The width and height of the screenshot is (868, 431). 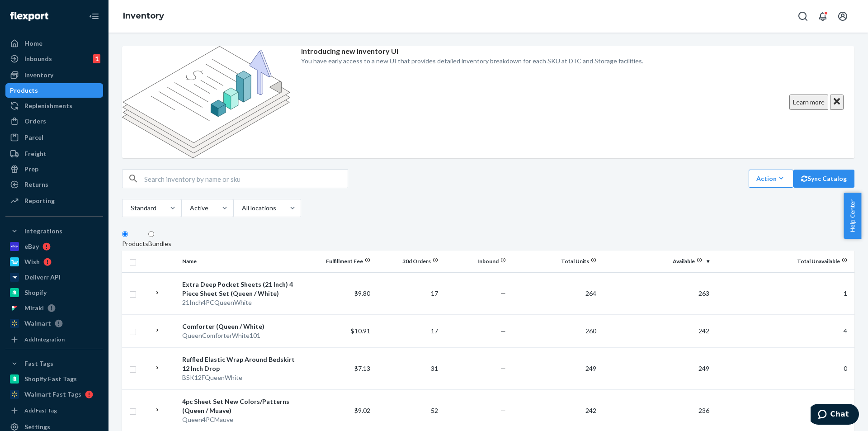 I want to click on td: 31, so click(x=408, y=369).